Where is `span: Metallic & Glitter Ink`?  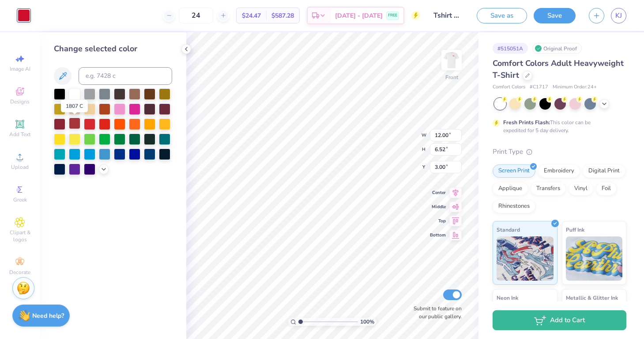
span: Metallic & Glitter Ink is located at coordinates (592, 297).